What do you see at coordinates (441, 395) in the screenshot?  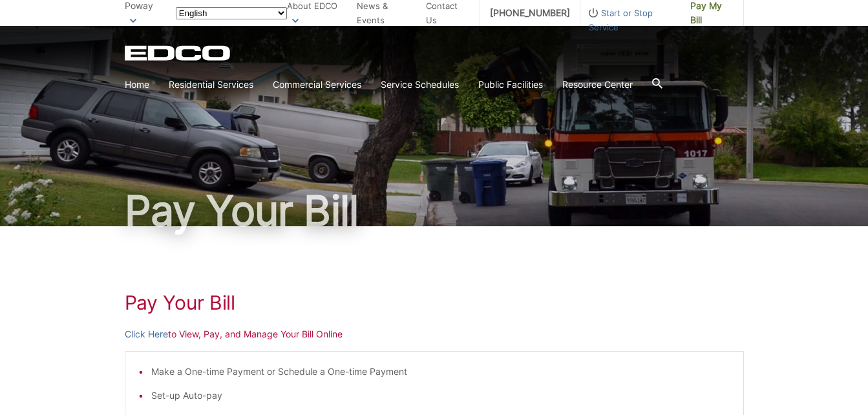 I see `li: Set-up Auto-pay` at bounding box center [441, 395].